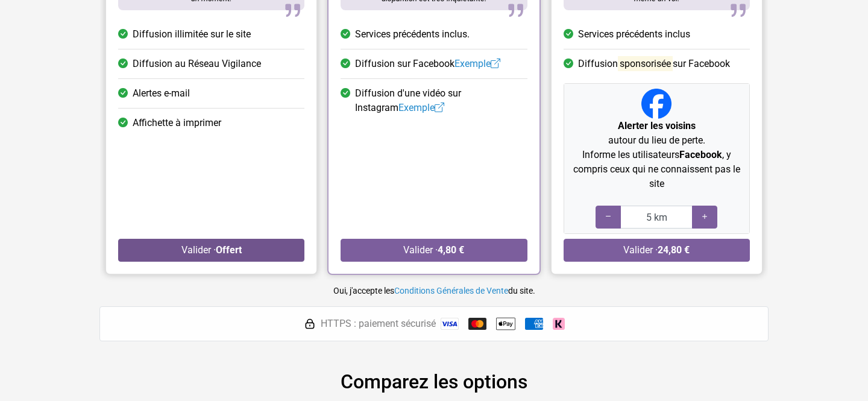 The image size is (868, 401). I want to click on strong: Alerter les voisins, so click(656, 125).